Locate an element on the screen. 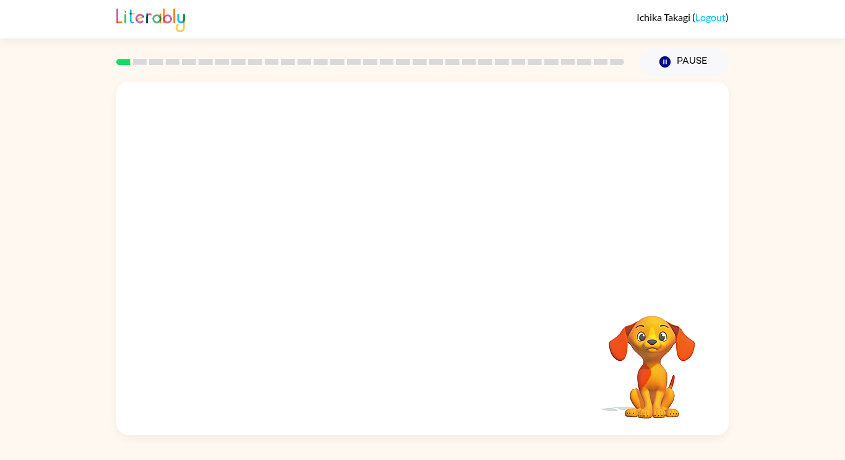 The height and width of the screenshot is (460, 845). button: Pause is located at coordinates (684, 62).